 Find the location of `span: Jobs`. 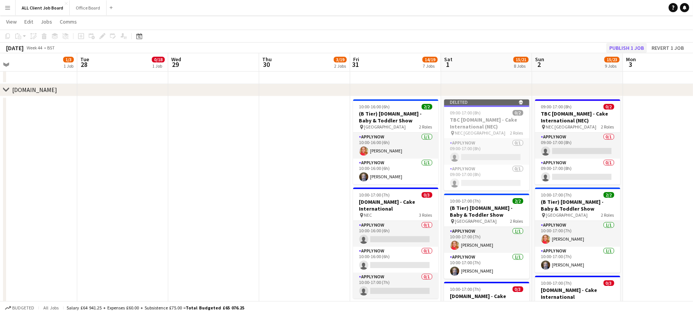

span: Jobs is located at coordinates (46, 22).